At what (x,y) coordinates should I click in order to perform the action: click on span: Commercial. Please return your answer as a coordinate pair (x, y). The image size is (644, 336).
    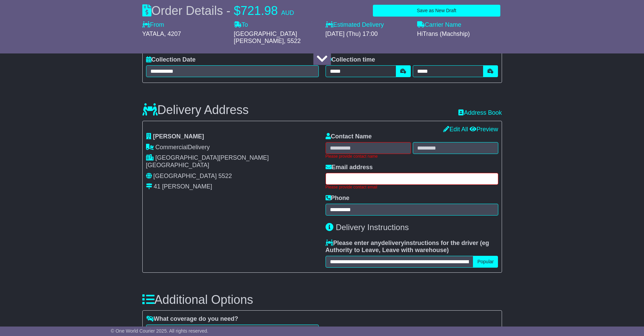
    Looking at the image, I should click on (172, 147).